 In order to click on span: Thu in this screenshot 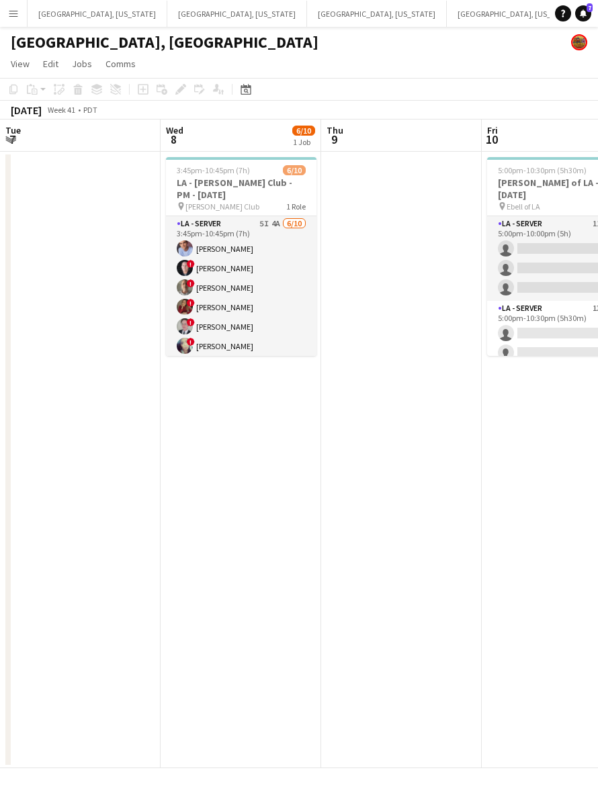, I will do `click(334, 130)`.